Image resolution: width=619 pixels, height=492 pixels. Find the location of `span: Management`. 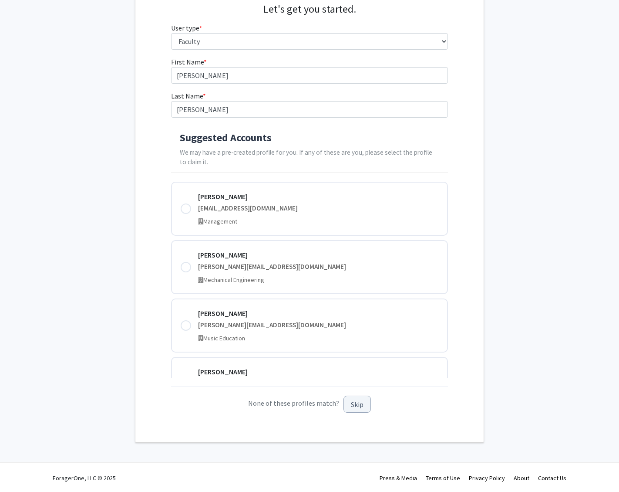

span: Management is located at coordinates (220, 221).